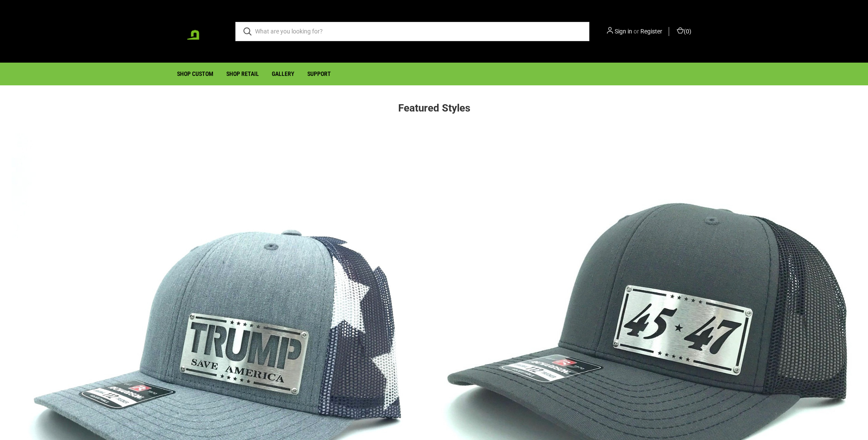  I want to click on strong: Featured Styles, so click(434, 108).